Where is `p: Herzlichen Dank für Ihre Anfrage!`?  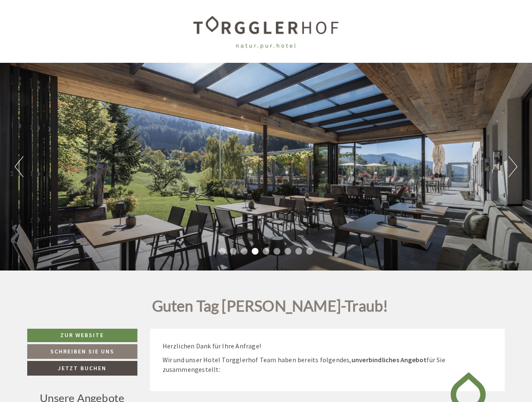 p: Herzlichen Dank für Ihre Anfrage! is located at coordinates (328, 346).